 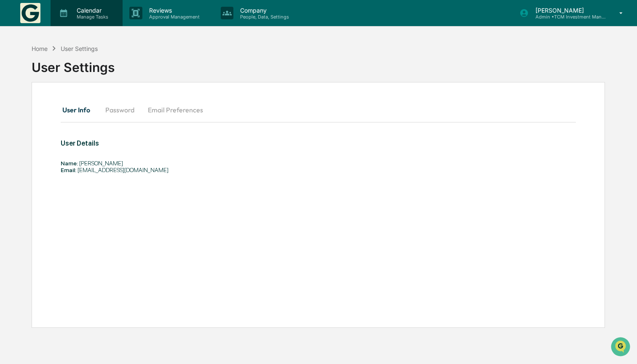 I want to click on div: Start new chat, so click(x=84, y=69).